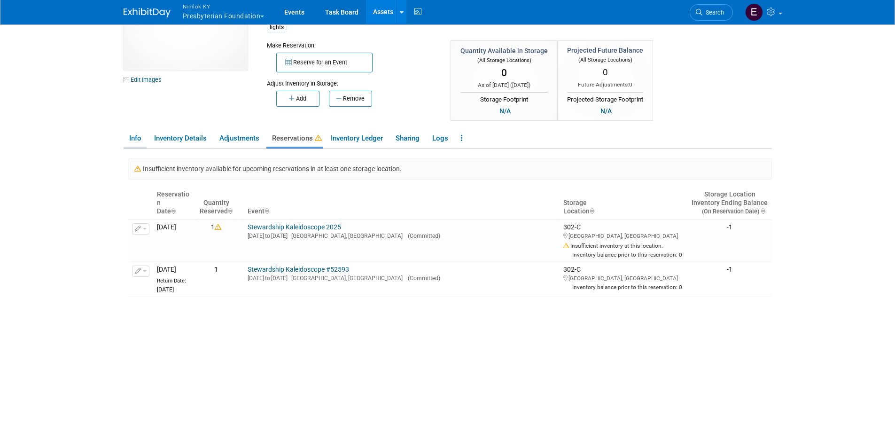  What do you see at coordinates (713, 12) in the screenshot?
I see `span: Search` at bounding box center [713, 12].